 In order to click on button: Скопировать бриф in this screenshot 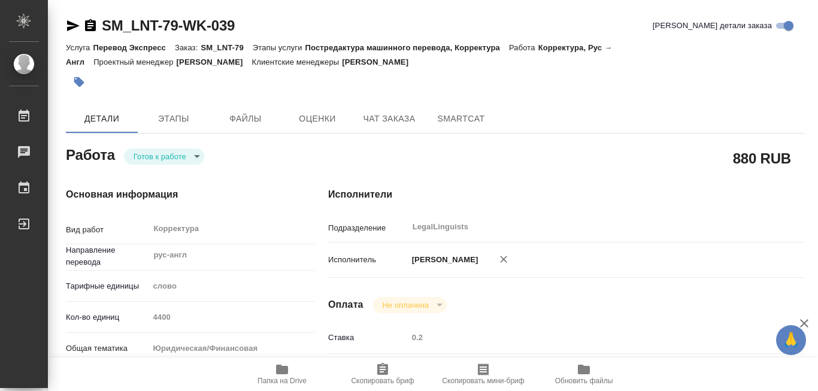, I will do `click(383, 374)`.